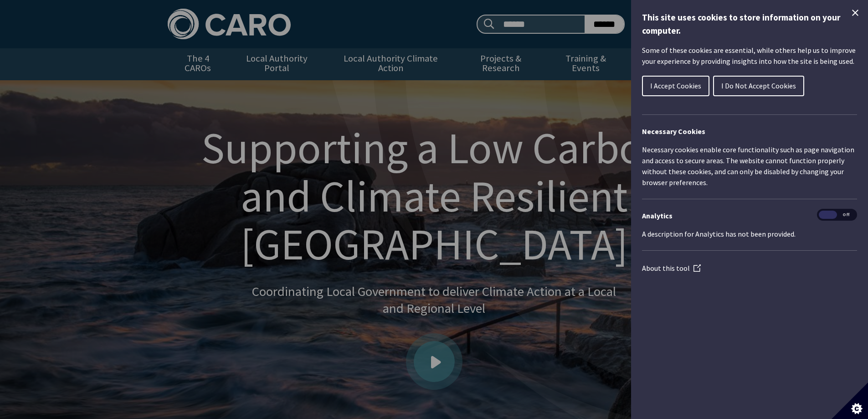 This screenshot has width=868, height=419. I want to click on h3: Analytics, so click(749, 216).